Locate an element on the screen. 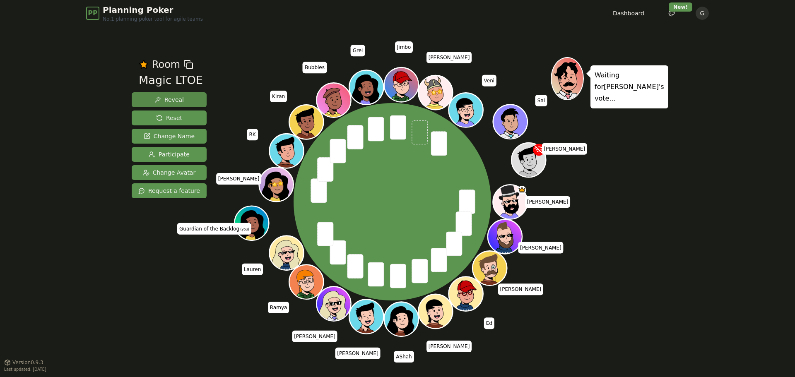 The width and height of the screenshot is (795, 377). span: Request a feature is located at coordinates (169, 191).